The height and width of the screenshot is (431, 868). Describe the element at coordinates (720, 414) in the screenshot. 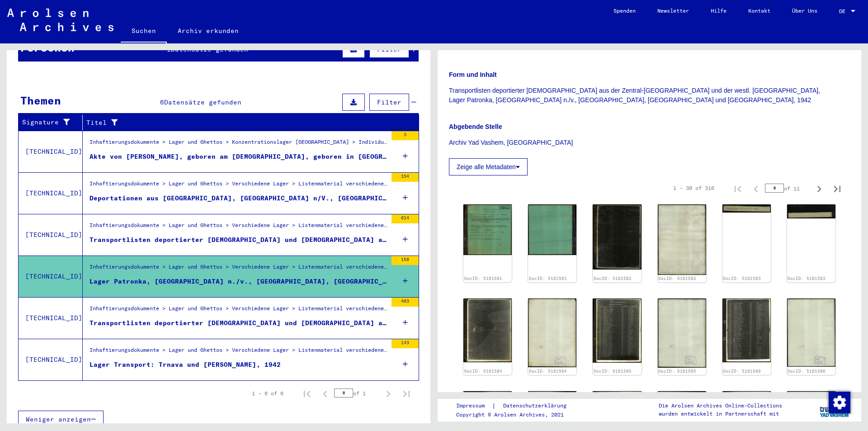

I see `p: wurden entwickelt in Partnerschaft mit` at that location.